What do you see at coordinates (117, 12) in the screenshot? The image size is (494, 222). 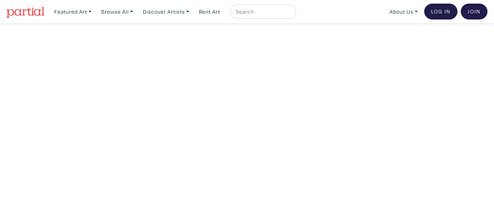 I see `a: Browse All` at bounding box center [117, 12].